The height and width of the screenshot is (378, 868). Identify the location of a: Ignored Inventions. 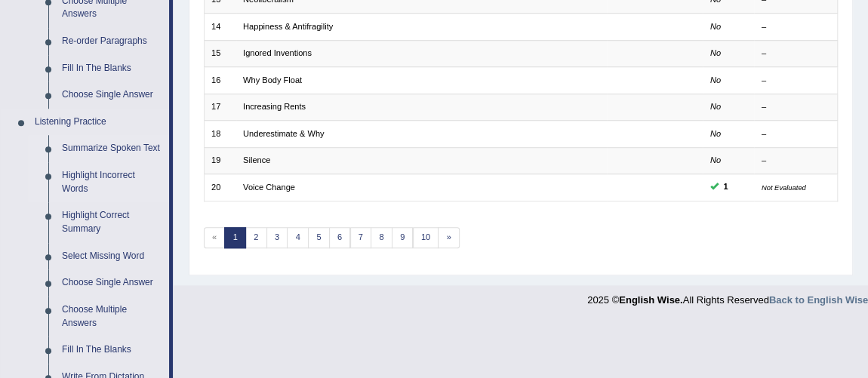
(277, 53).